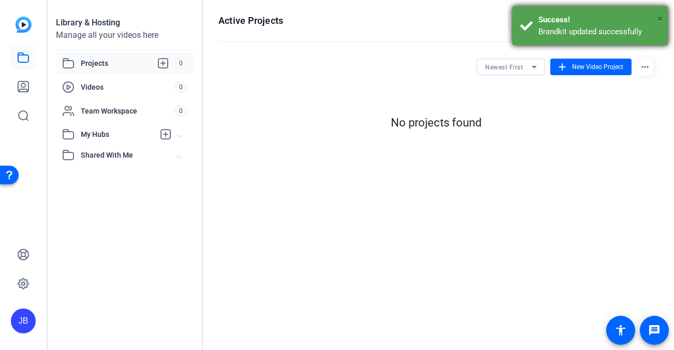 The image size is (674, 350). Describe the element at coordinates (660, 19) in the screenshot. I see `button: Close` at that location.